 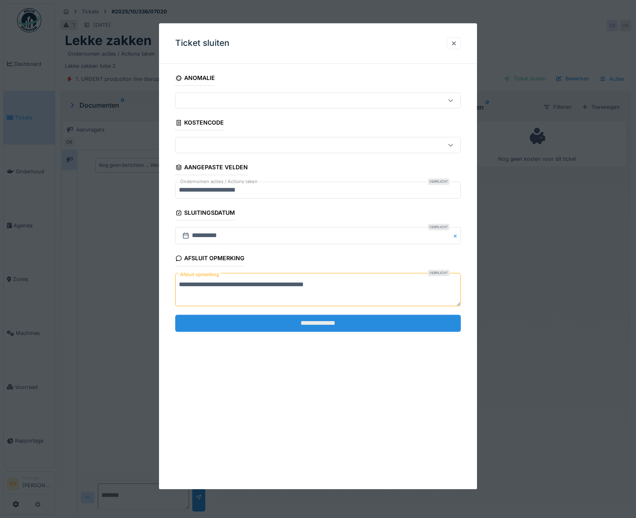 I want to click on div: Afsluit opmerking, so click(x=210, y=259).